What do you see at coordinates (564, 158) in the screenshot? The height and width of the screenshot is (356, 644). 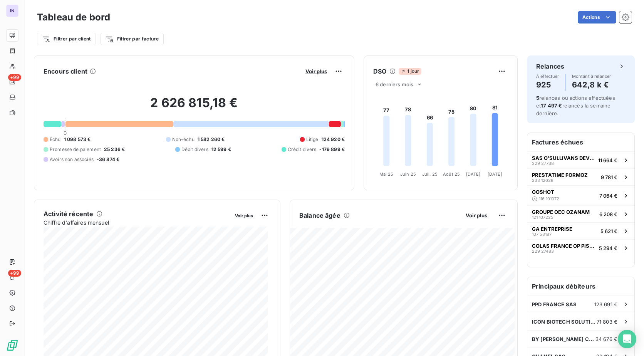 I see `span: SAS O'SULLIVANS DEVELOPMENT` at bounding box center [564, 158].